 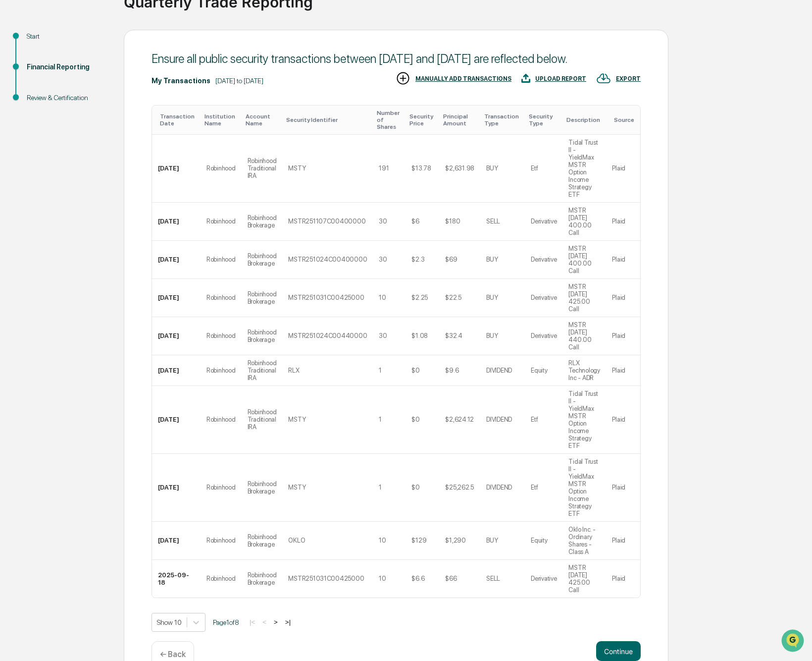 I want to click on div: Review & Certification, so click(x=67, y=98).